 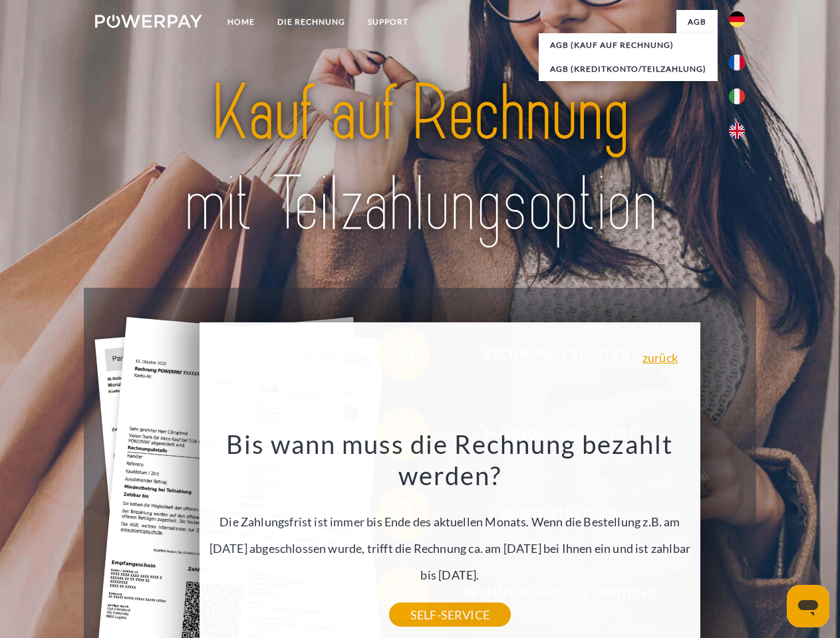 I want to click on a: DIE RECHNUNG, so click(x=311, y=22).